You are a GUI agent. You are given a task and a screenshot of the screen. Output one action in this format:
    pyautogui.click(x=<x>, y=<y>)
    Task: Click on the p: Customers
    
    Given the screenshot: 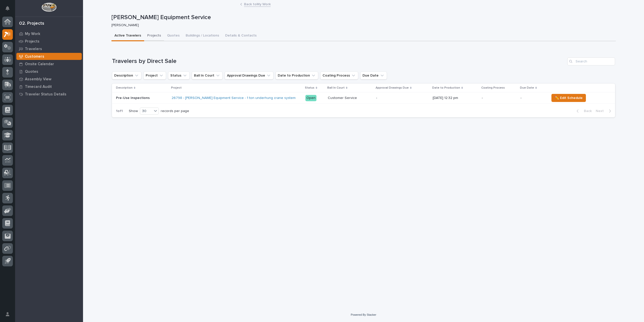 What is the action you would take?
    pyautogui.click(x=35, y=56)
    